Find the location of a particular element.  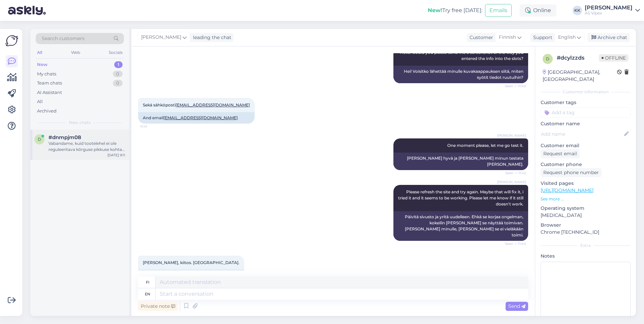

div: Socials is located at coordinates (115, 53).